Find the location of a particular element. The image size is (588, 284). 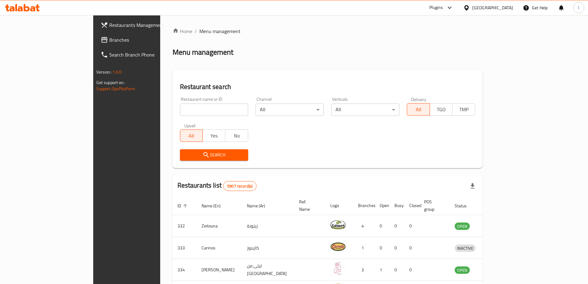

span: 1.0.0 is located at coordinates (117, 72).